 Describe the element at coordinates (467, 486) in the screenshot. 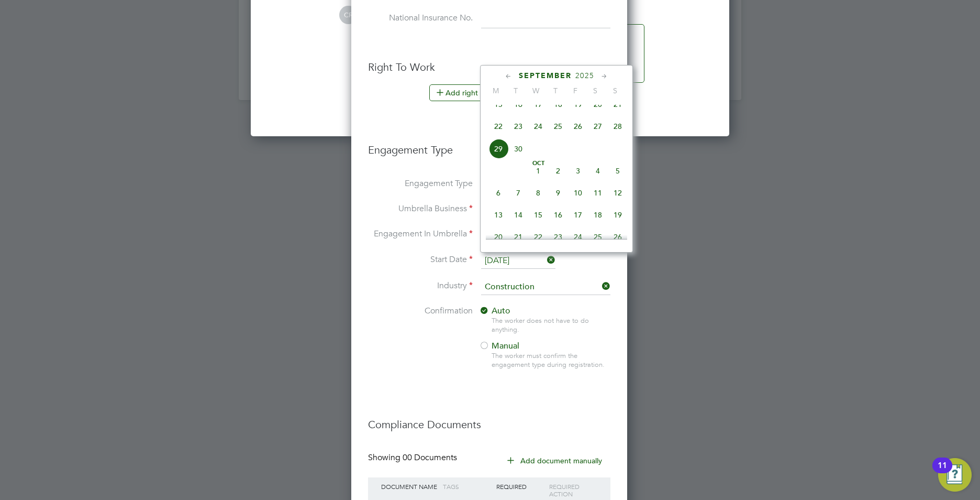

I see `div: Tags` at that location.